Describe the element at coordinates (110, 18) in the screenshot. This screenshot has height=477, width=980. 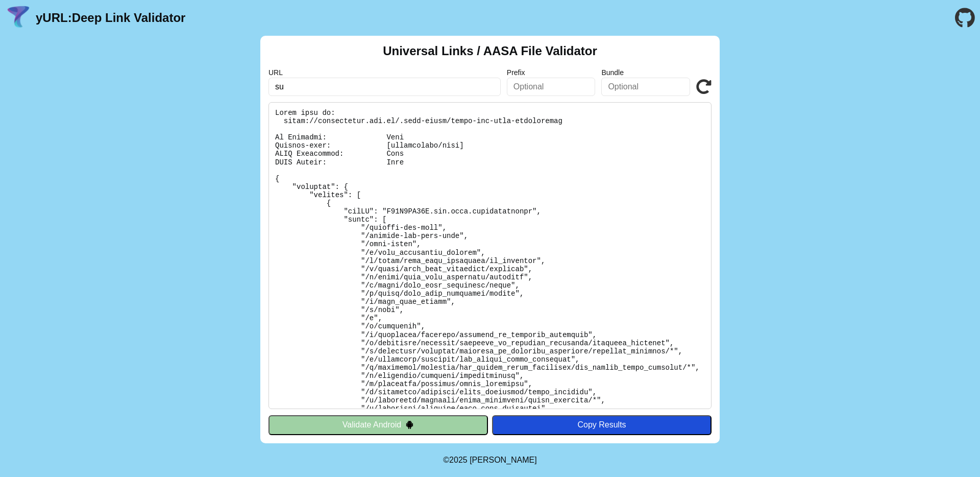
I see `a: yURL:Deep Link Validator` at that location.